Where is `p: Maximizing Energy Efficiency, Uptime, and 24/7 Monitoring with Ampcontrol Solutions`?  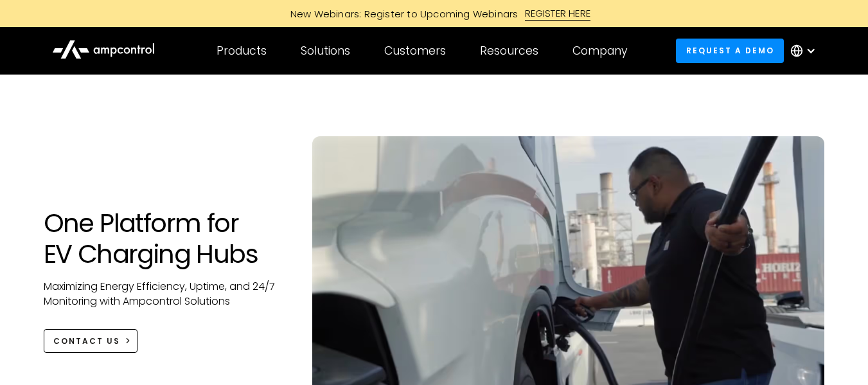 p: Maximizing Energy Efficiency, Uptime, and 24/7 Monitoring with Ampcontrol Solutions is located at coordinates (165, 294).